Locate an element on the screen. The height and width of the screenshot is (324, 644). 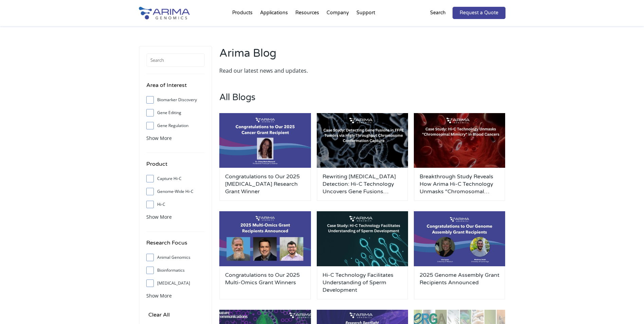
h4: Research Focus is located at coordinates (176, 245).